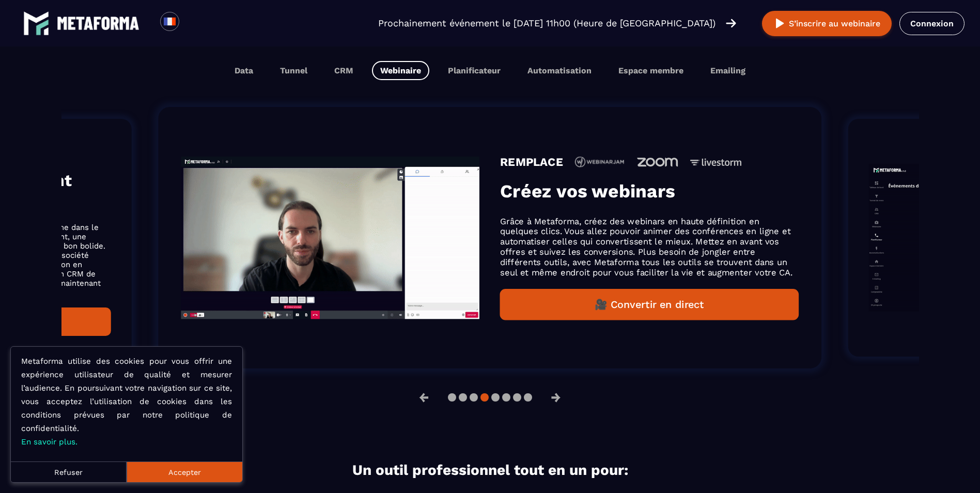  Describe the element at coordinates (932, 23) in the screenshot. I see `a: Connexion` at that location.